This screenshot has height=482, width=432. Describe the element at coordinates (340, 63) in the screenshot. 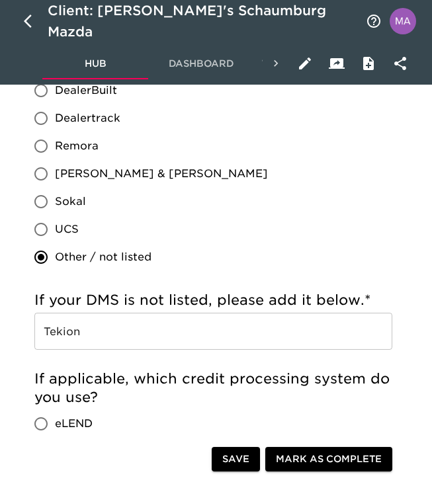

I see `span: Timeline and Notifications` at that location.